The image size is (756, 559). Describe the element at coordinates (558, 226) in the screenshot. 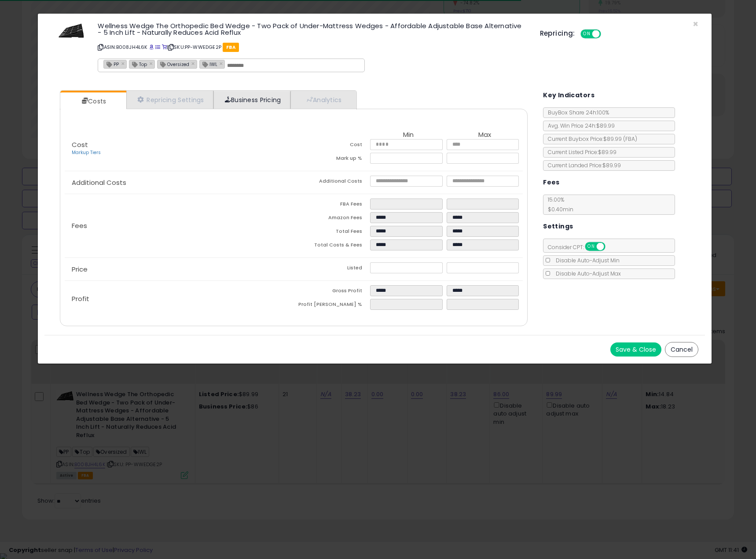

I see `h5: Settings` at that location.